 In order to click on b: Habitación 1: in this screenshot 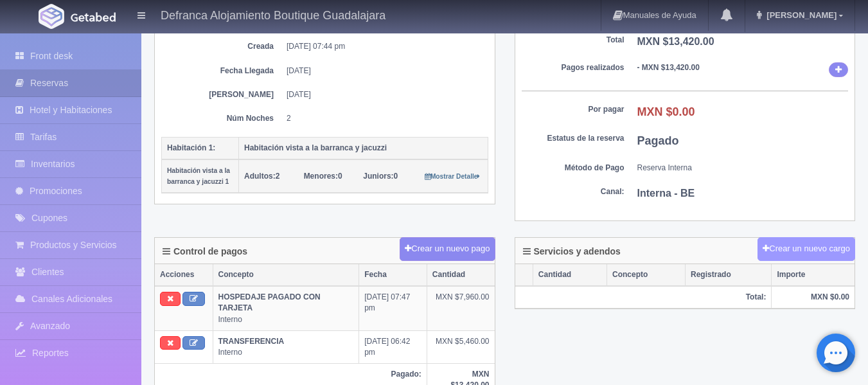, I will do `click(191, 148)`.